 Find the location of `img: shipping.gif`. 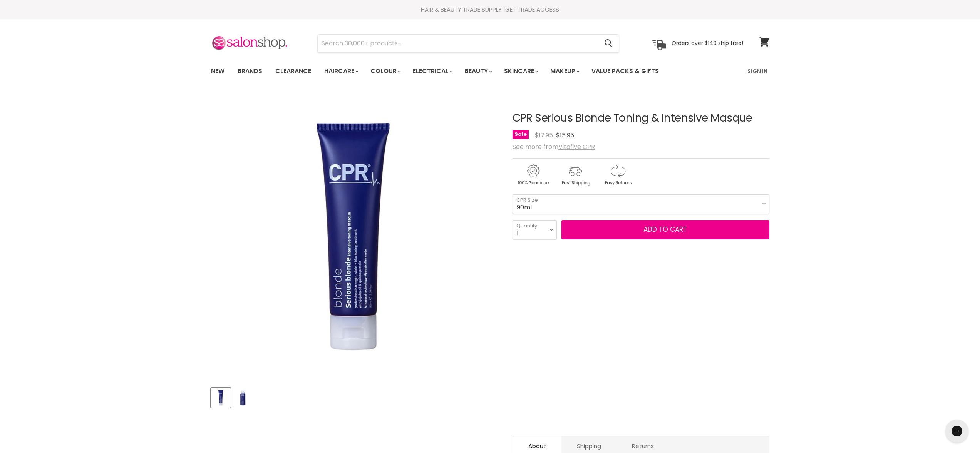

img: shipping.gif is located at coordinates (576, 175).